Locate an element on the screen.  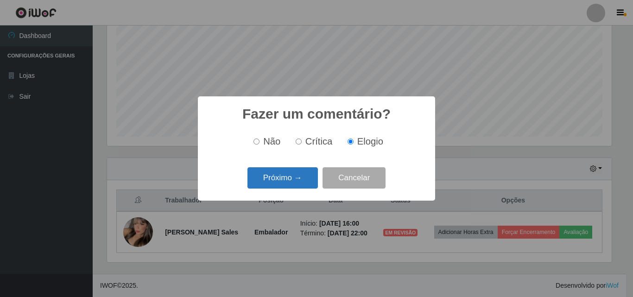
h2: Fazer um comentário? is located at coordinates (316, 114).